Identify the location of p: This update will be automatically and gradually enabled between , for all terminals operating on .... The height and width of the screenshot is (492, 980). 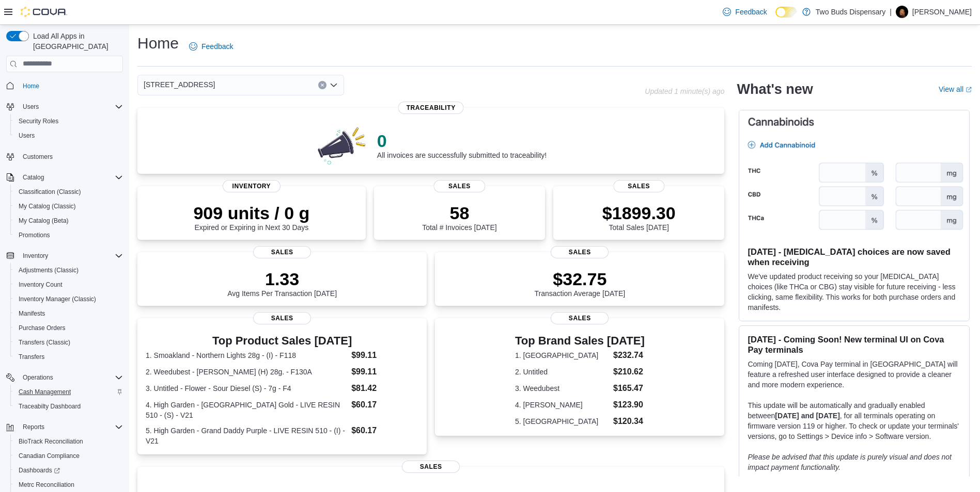
(854, 421).